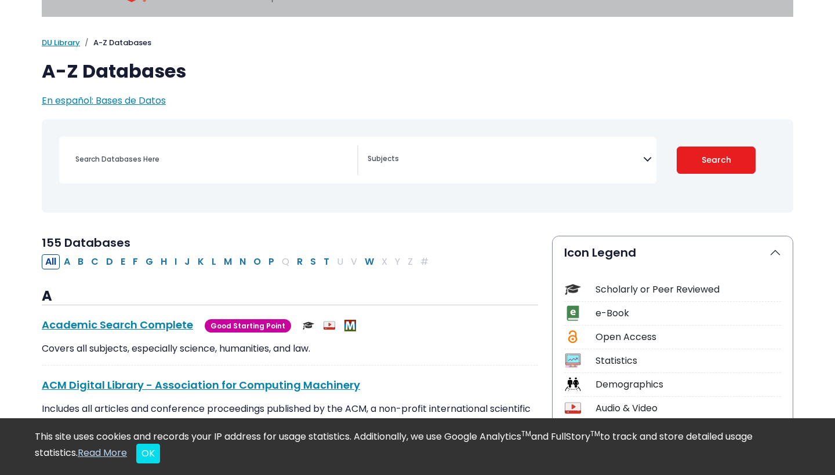 This screenshot has width=835, height=475. I want to click on button: Filter Results S, so click(313, 262).